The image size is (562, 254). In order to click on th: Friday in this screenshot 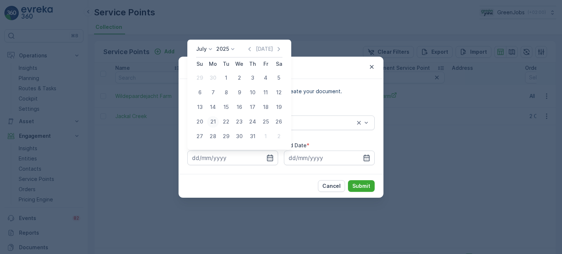, I will do `click(266, 64)`.